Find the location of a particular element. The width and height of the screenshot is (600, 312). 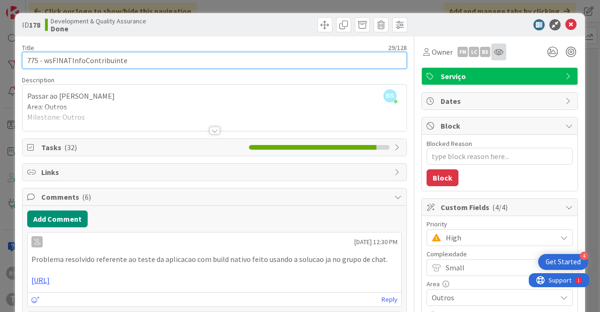

div: FM is located at coordinates (462, 52).